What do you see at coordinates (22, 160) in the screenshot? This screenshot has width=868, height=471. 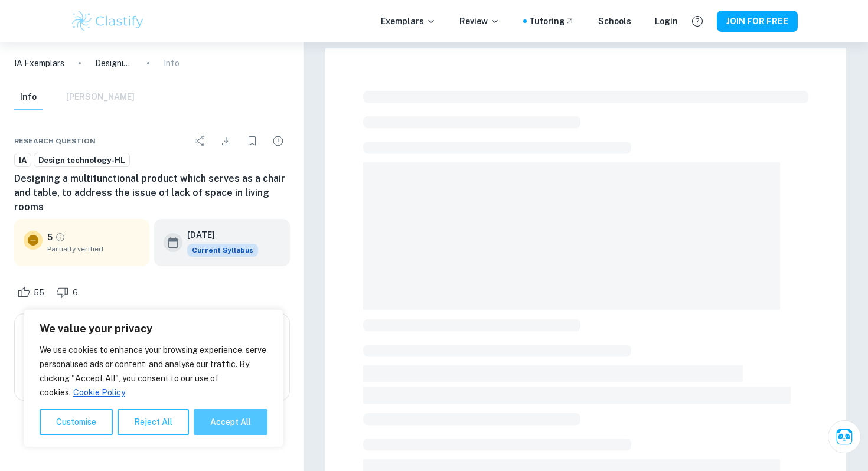 I see `span: IA` at bounding box center [22, 160].